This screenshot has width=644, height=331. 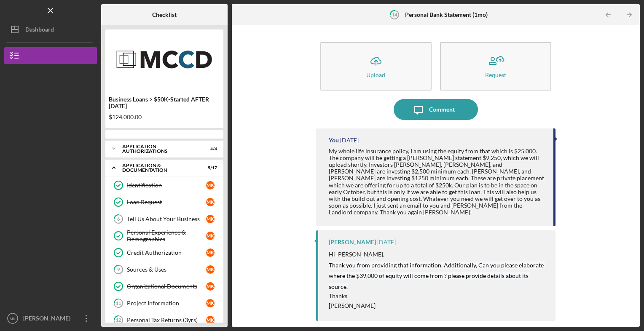 What do you see at coordinates (40, 30) in the screenshot?
I see `div: Dashboard` at bounding box center [40, 30].